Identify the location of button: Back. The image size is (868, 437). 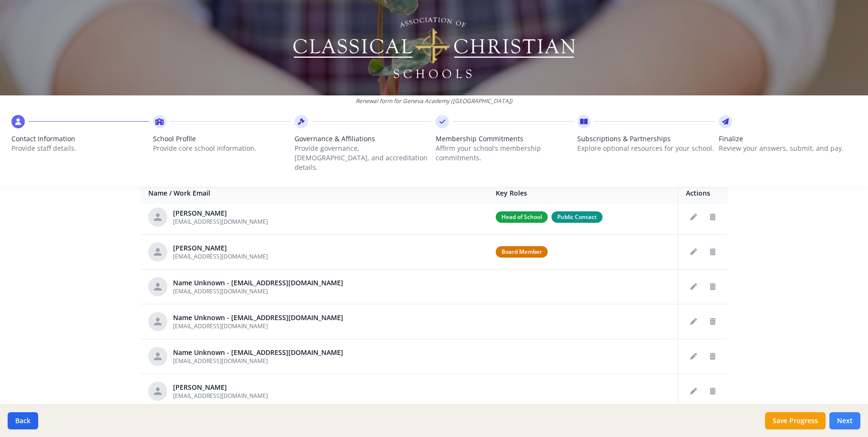
(23, 421).